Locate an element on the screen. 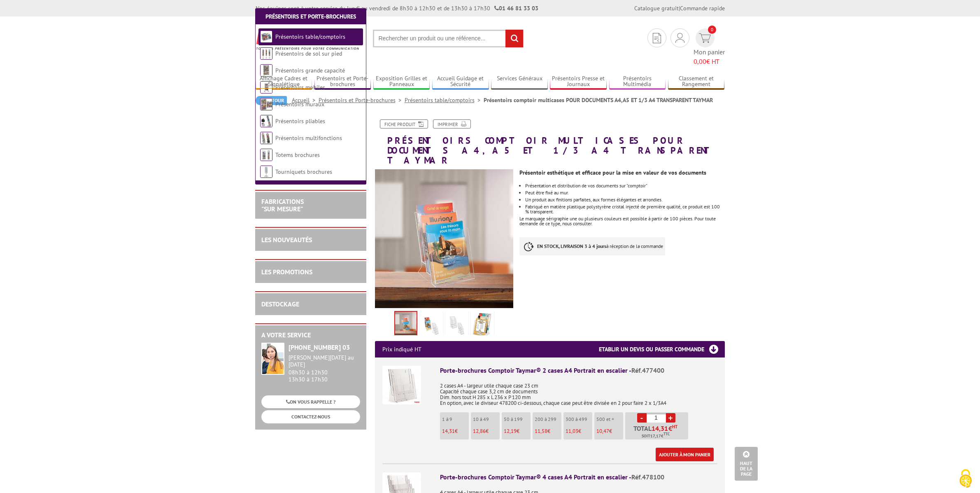 The height and width of the screenshot is (493, 980). div: 08h30 à 12h30 13h30 à 17h30 is located at coordinates (325, 368).